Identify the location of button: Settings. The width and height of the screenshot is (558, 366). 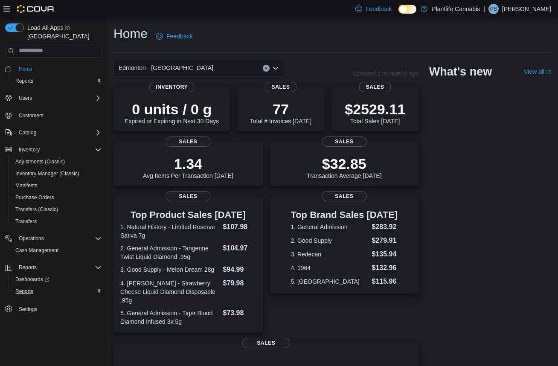
(53, 309).